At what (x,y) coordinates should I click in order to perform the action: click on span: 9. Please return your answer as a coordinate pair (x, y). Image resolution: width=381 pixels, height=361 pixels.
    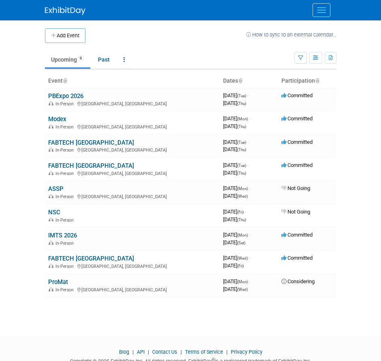
    Looking at the image, I should click on (81, 58).